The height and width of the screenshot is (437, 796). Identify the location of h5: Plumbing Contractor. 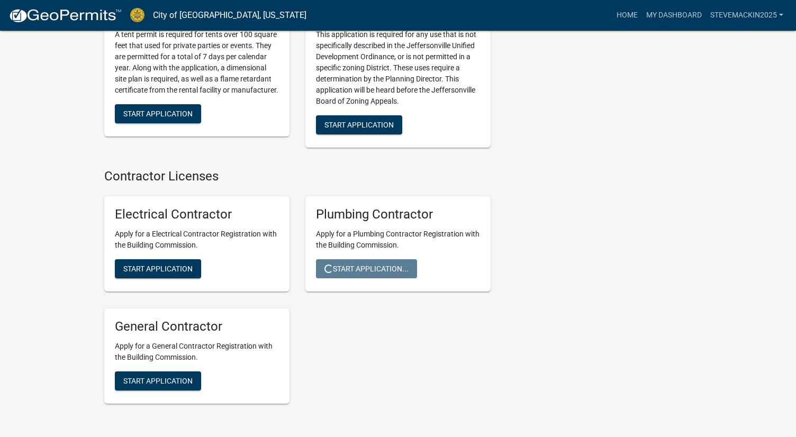
(398, 214).